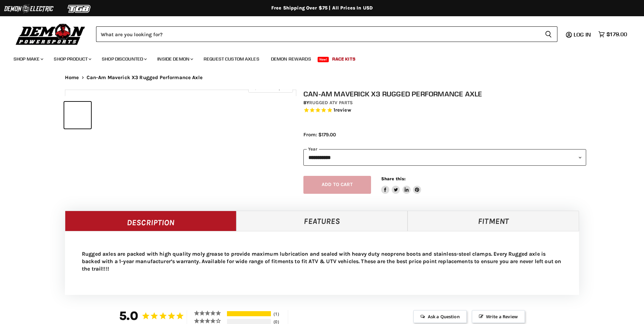 This screenshot has width=644, height=324. Describe the element at coordinates (548, 34) in the screenshot. I see `button: Search` at that location.